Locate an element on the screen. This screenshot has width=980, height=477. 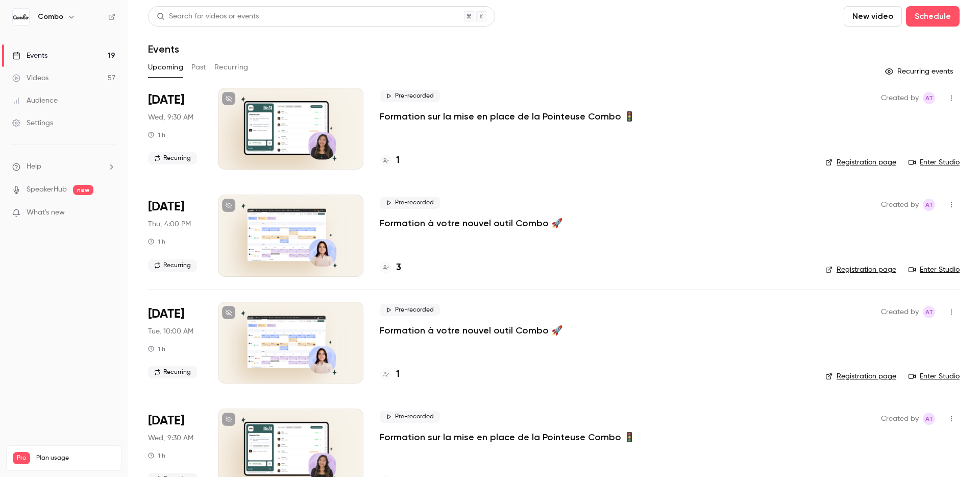
button: Schedule is located at coordinates (933, 16).